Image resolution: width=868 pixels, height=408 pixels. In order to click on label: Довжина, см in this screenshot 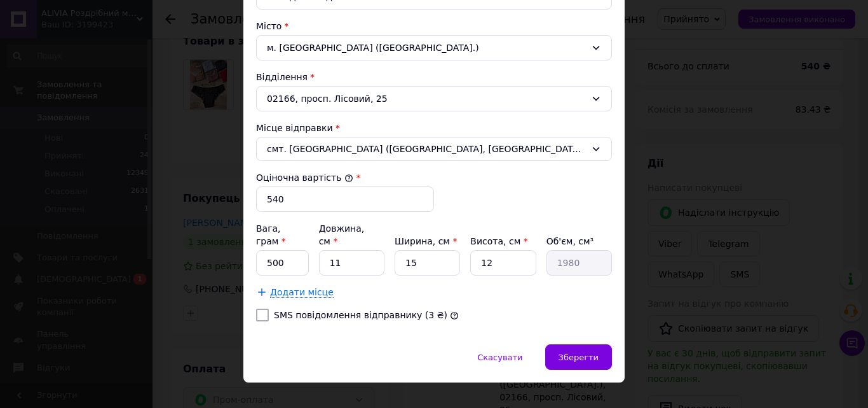, I will do `click(342, 234)`.